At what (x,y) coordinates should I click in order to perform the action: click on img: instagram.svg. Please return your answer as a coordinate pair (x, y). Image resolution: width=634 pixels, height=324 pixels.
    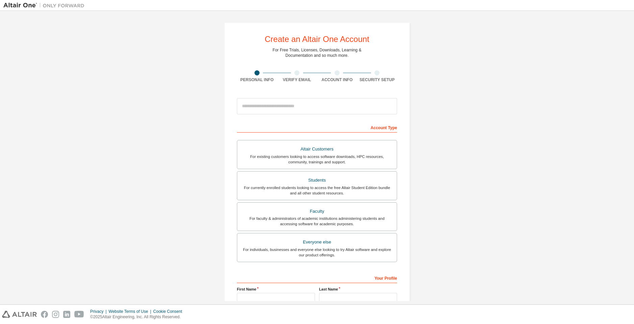
    Looking at the image, I should click on (55, 314).